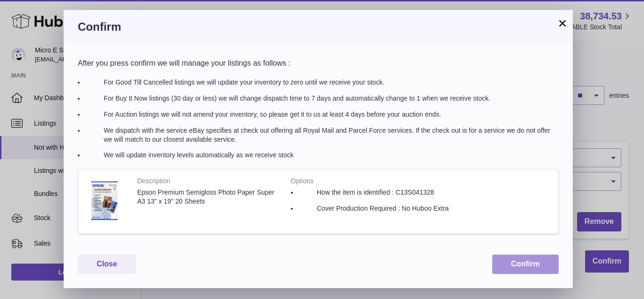  I want to click on li: We will update inventory levels automatically as we receive stock, so click(321, 155).